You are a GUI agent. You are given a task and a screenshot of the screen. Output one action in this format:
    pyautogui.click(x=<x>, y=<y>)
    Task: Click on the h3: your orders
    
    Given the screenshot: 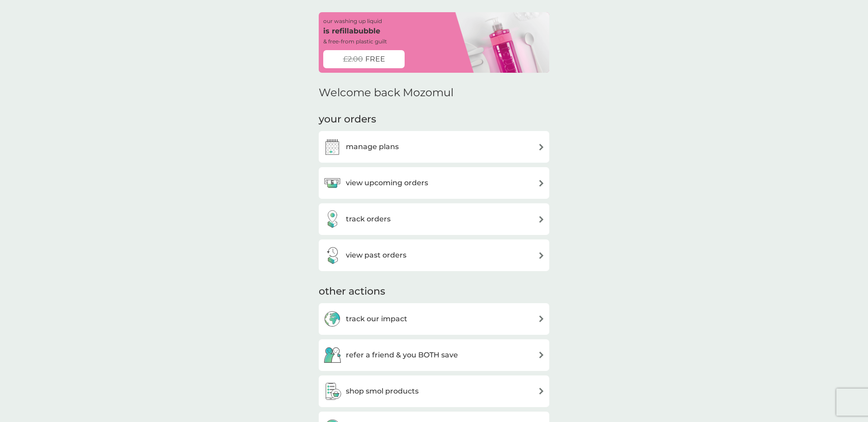 What is the action you would take?
    pyautogui.click(x=347, y=119)
    